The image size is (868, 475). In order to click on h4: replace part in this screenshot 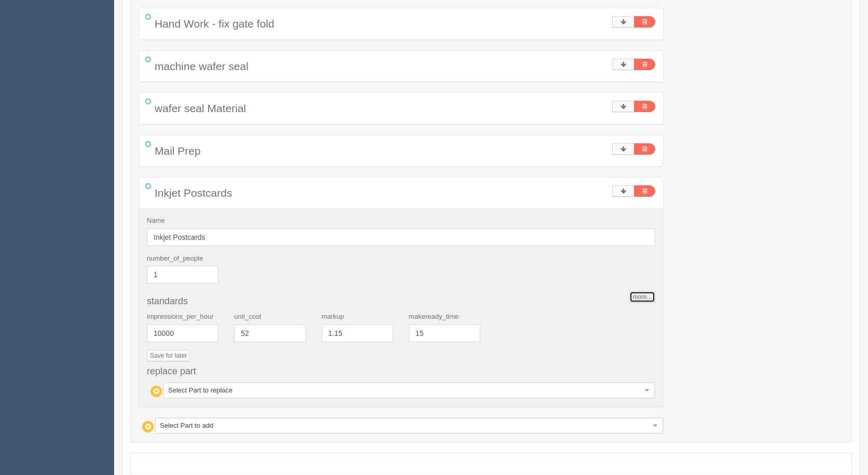, I will do `click(401, 371)`.